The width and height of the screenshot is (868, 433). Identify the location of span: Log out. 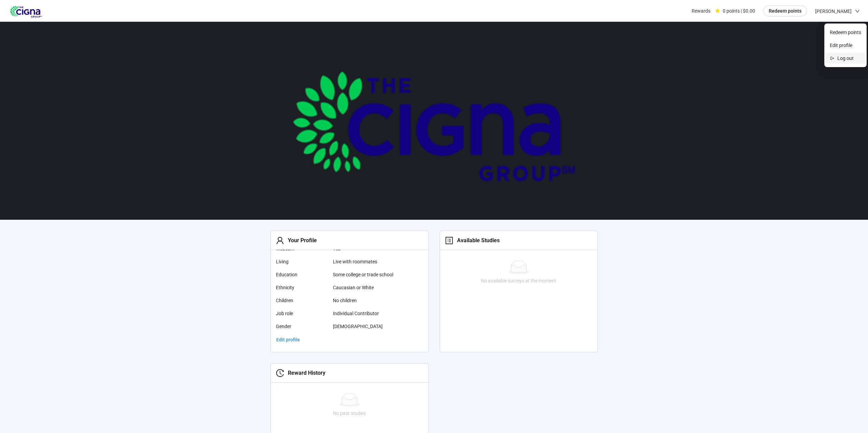
(849, 58).